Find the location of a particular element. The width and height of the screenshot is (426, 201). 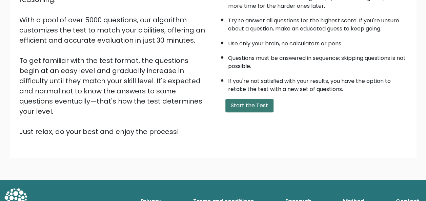

li: Use only your brain, no calculators or pens. is located at coordinates (318, 42).